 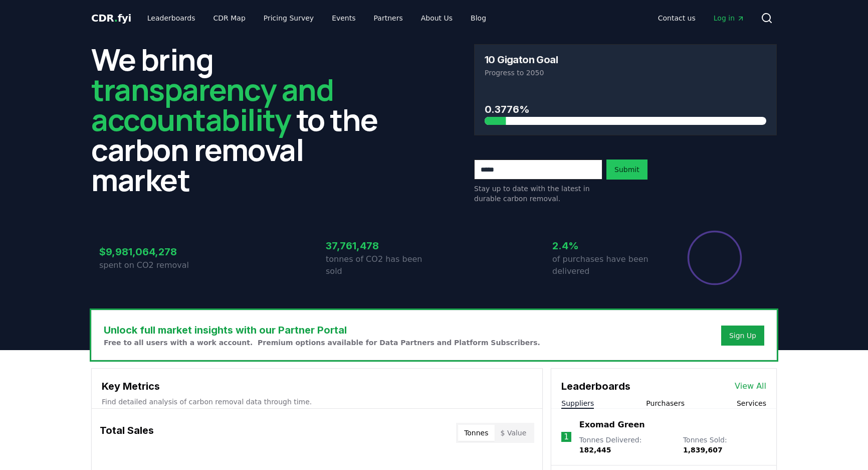 What do you see at coordinates (729, 18) in the screenshot?
I see `span: Log in` at bounding box center [729, 18].